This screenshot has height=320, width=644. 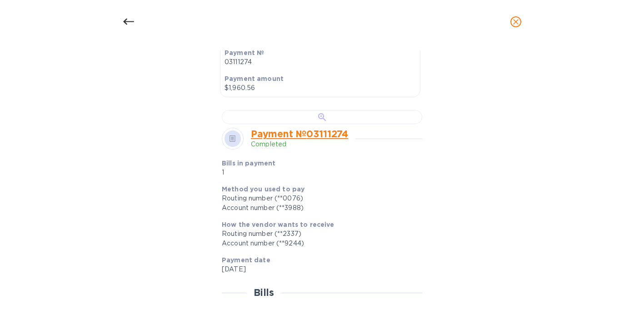 I want to click on p: 1, so click(x=286, y=172).